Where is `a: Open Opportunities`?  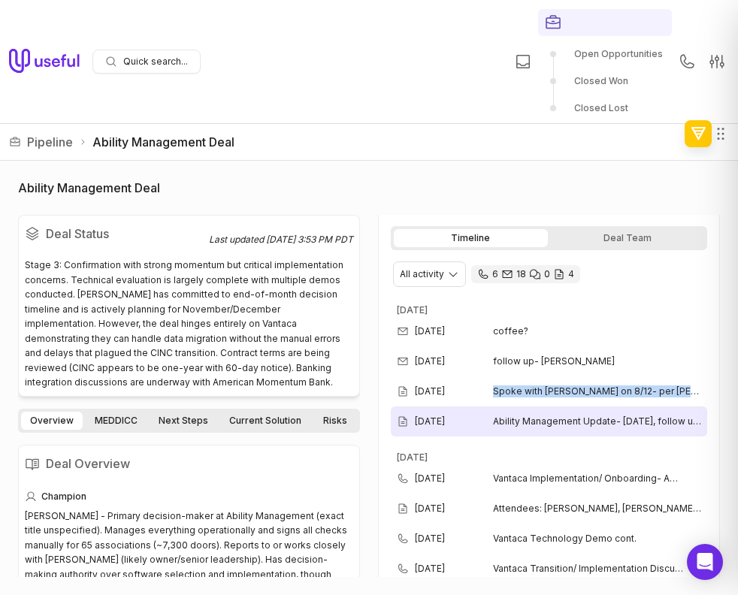
a: Open Opportunities is located at coordinates (605, 54).